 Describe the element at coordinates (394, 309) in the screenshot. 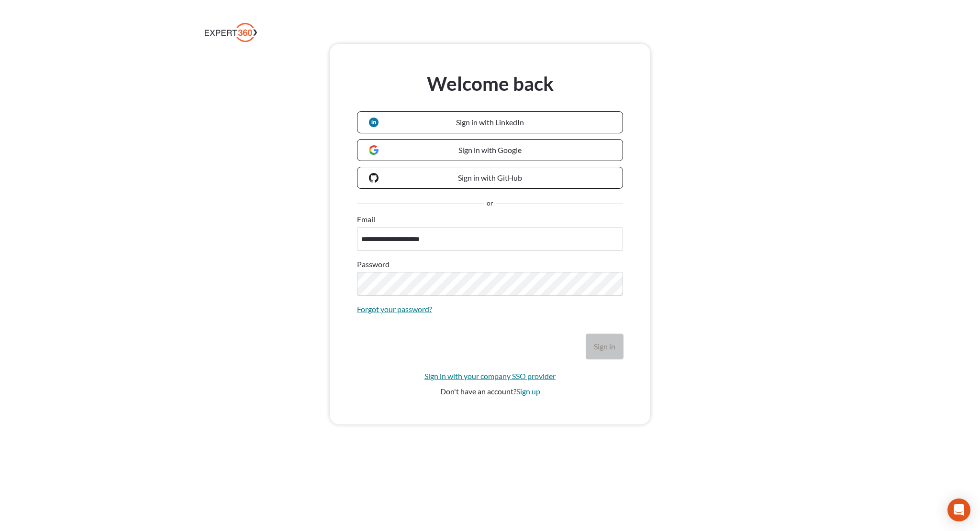

I see `a: Forgot your password?` at that location.